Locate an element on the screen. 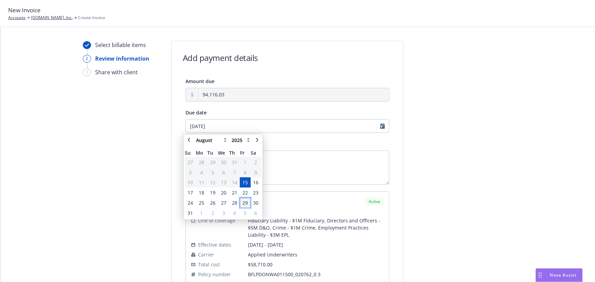  span: Due date is located at coordinates (196, 112).